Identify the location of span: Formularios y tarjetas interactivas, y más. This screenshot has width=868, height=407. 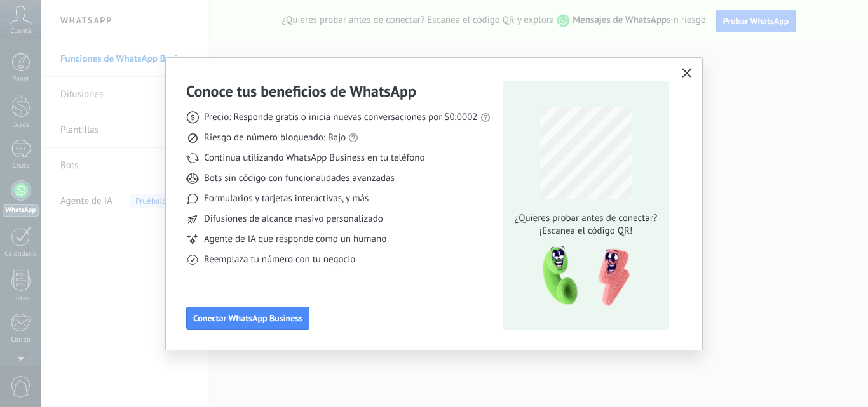
(286, 199).